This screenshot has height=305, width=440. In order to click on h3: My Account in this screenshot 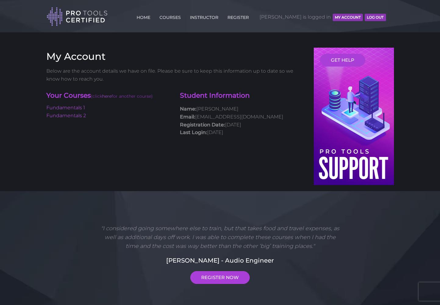, I will do `click(176, 56)`.